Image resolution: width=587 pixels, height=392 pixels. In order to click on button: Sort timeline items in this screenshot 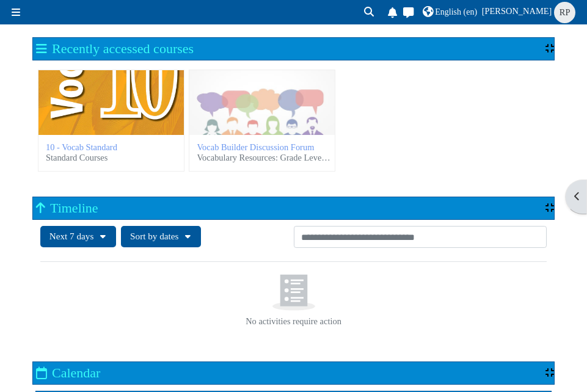, I will do `click(161, 236)`.